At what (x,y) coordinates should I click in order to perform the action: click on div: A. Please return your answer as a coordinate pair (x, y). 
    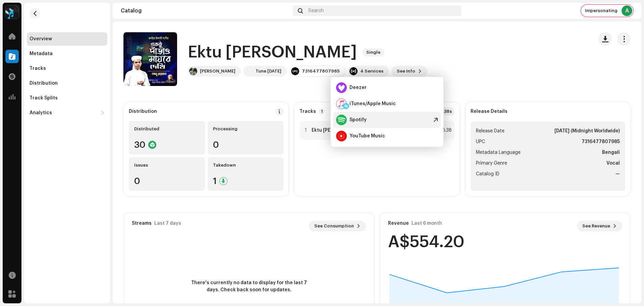
    Looking at the image, I should click on (627, 11).